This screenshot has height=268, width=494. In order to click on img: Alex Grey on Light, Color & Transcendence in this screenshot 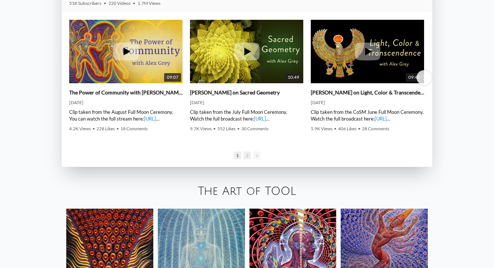, I will do `click(367, 52)`.